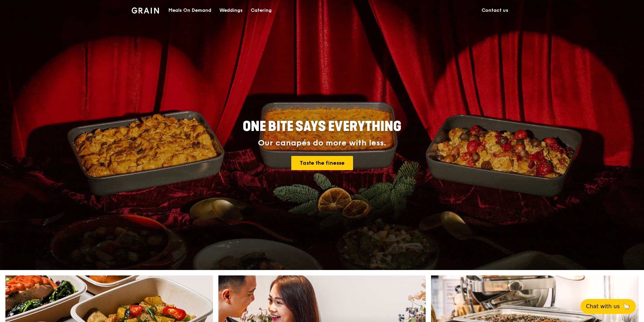  Describe the element at coordinates (145, 10) in the screenshot. I see `img: Grain` at that location.